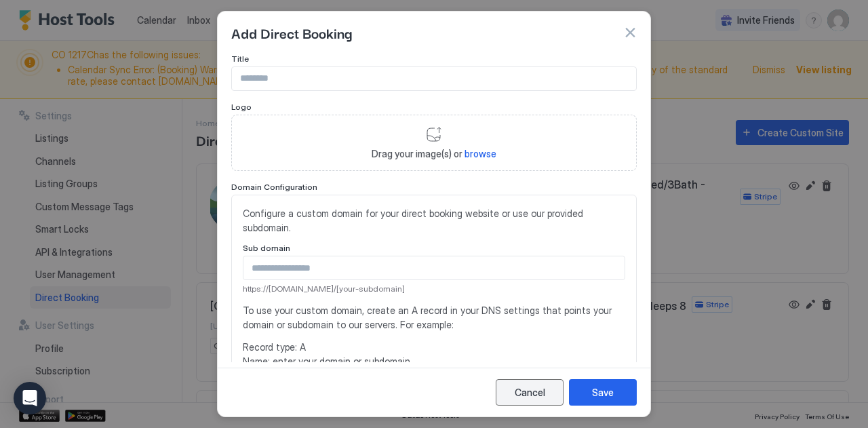 This screenshot has width=868, height=428. Describe the element at coordinates (267, 248) in the screenshot. I see `span: Sub domain` at that location.